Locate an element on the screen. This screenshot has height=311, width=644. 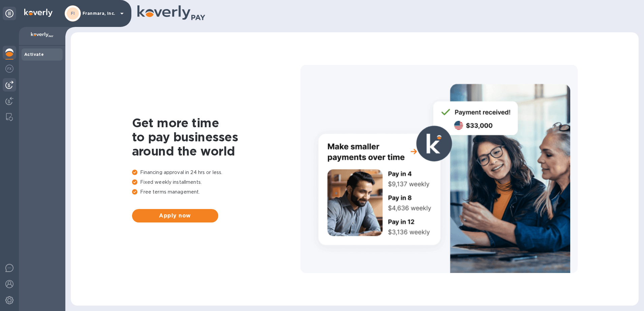
b: Activate is located at coordinates (34, 54).